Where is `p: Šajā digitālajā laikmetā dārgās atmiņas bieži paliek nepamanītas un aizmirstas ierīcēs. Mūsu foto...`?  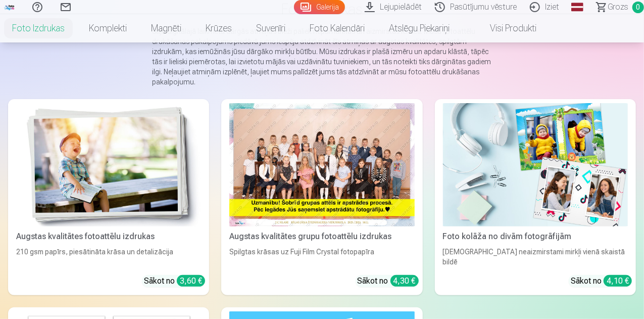 p: Šajā digitālajā laikmetā dārgās atmiņas bieži paliek nepamanītas un aizmirstas ierīcēs. Mūsu foto... is located at coordinates (322, 57).